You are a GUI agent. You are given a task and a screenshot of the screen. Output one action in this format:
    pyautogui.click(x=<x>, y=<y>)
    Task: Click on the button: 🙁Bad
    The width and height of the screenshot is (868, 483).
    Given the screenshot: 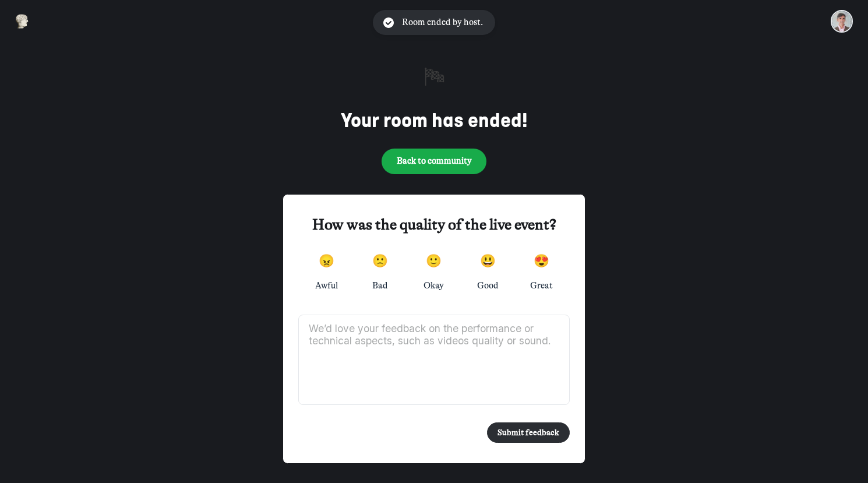 What is the action you would take?
    pyautogui.click(x=381, y=272)
    